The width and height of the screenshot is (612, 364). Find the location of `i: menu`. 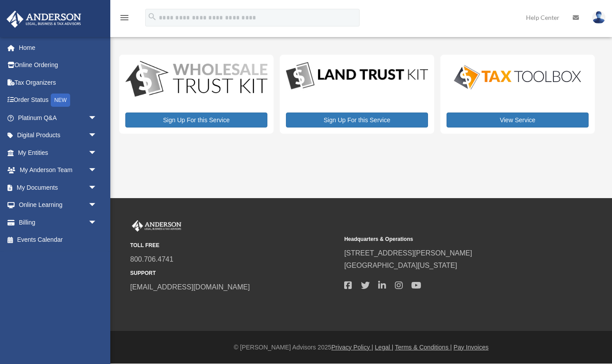

i: menu is located at coordinates (125, 18).